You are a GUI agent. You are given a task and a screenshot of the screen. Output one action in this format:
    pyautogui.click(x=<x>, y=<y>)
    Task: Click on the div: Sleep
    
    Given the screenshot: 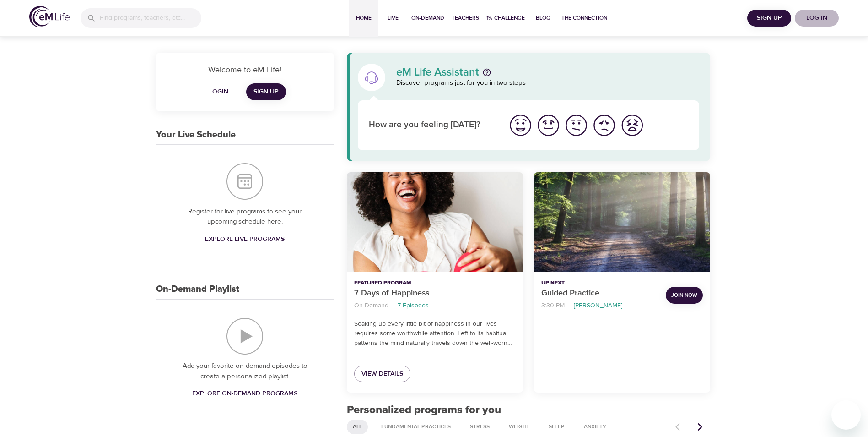 What is the action you would take?
    pyautogui.click(x=556, y=427)
    